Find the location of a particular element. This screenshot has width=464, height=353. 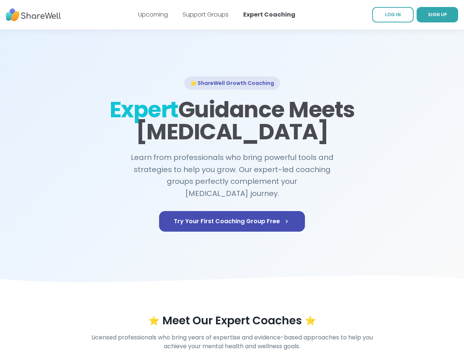

span: LOG IN is located at coordinates (393, 14).